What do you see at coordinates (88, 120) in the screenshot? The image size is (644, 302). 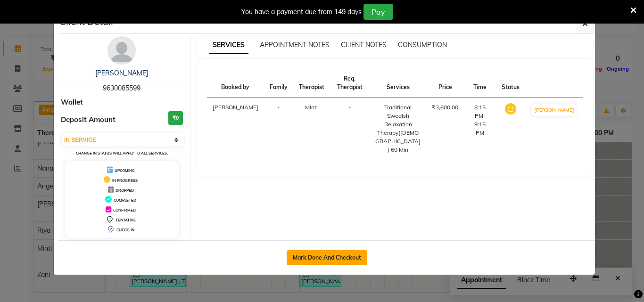 I see `span: Deposit Amount` at bounding box center [88, 120].